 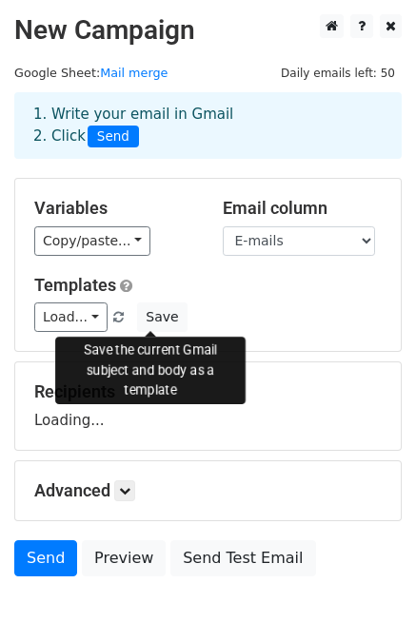 I want to click on a: Daily emails left: 50, so click(x=338, y=72).